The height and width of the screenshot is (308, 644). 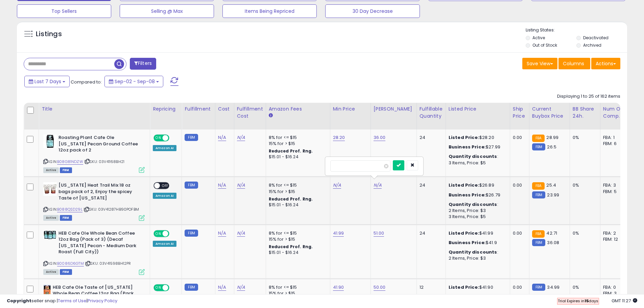 What do you see at coordinates (574, 63) in the screenshot?
I see `span: Columns` at bounding box center [574, 63].